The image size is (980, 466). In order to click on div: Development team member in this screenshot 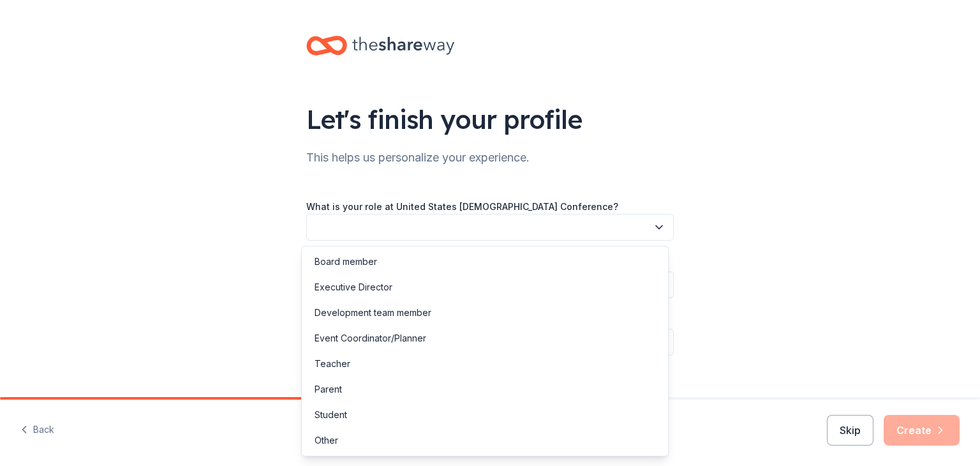, I will do `click(372, 313)`.